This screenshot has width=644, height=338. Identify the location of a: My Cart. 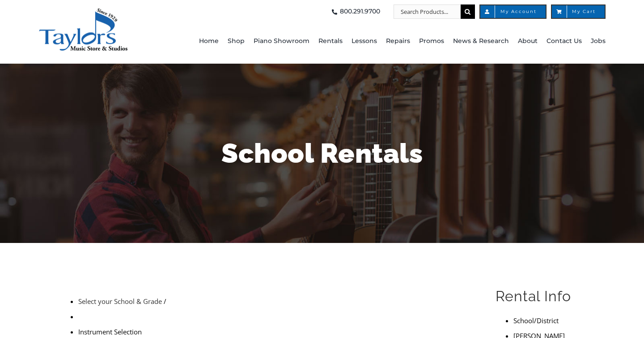
(578, 12).